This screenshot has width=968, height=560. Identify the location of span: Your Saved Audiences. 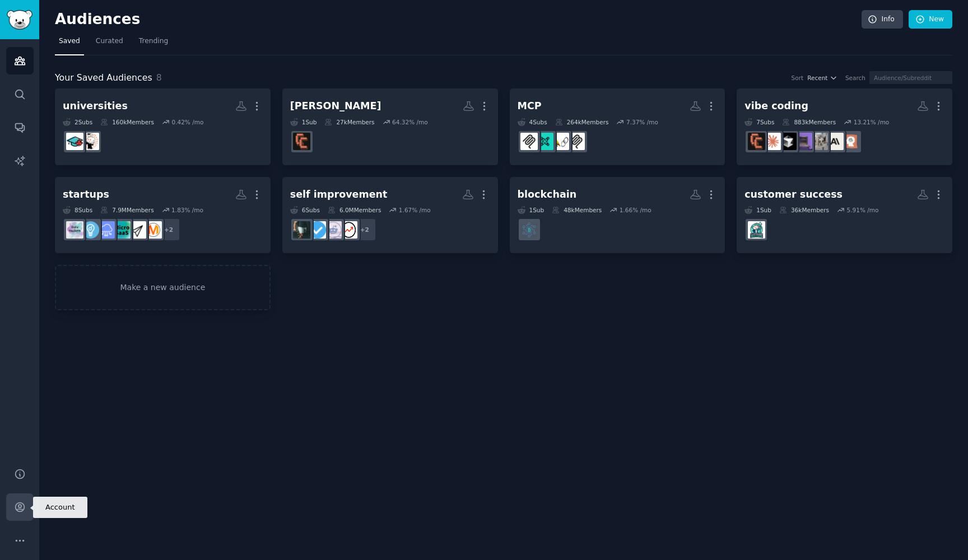
(104, 78).